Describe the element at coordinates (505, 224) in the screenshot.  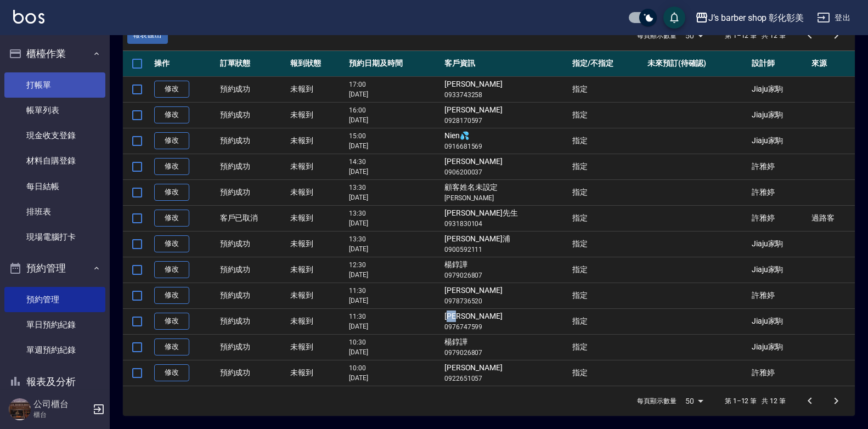
I see `p: 0931830104` at that location.